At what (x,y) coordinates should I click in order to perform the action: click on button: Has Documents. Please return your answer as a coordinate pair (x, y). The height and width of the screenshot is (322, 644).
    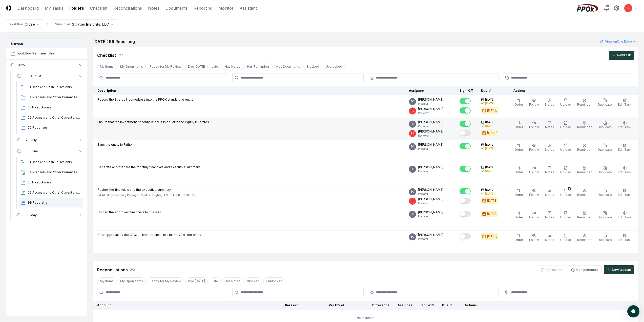
    Looking at the image, I should click on (288, 67).